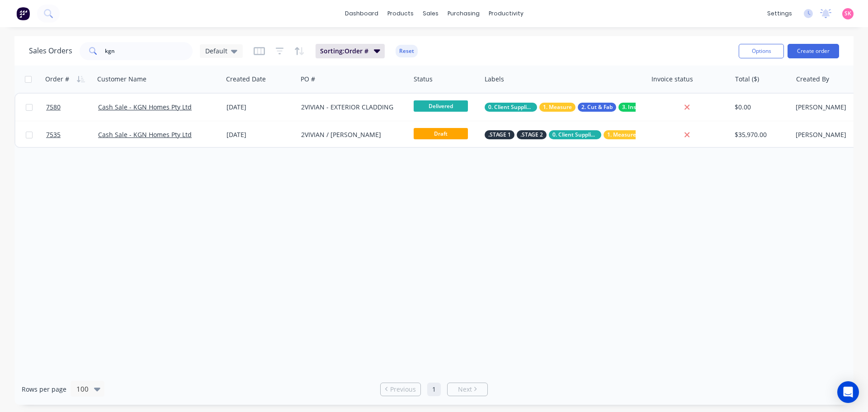  I want to click on div: productivity, so click(506, 13).